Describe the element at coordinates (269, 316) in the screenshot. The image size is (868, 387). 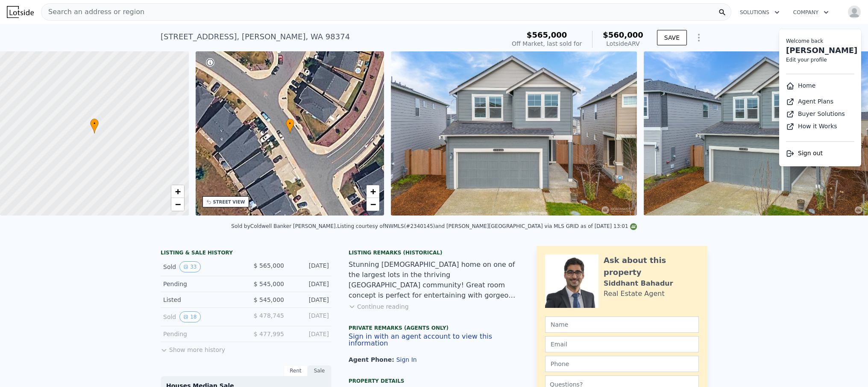
I see `span: $ 478,745` at that location.